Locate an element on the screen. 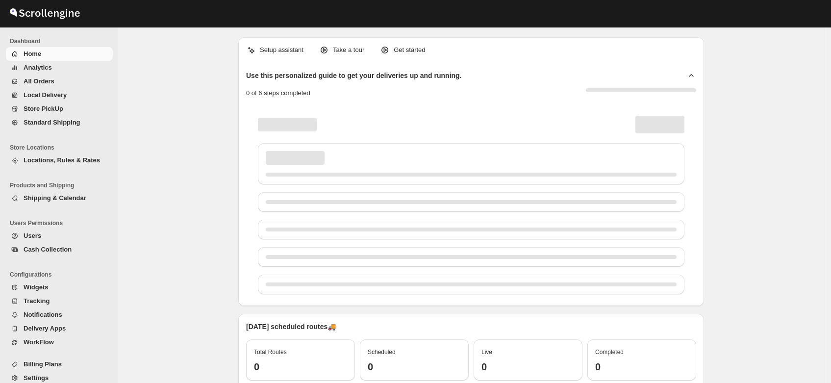 This screenshot has height=383, width=831. span: Live is located at coordinates (487, 352).